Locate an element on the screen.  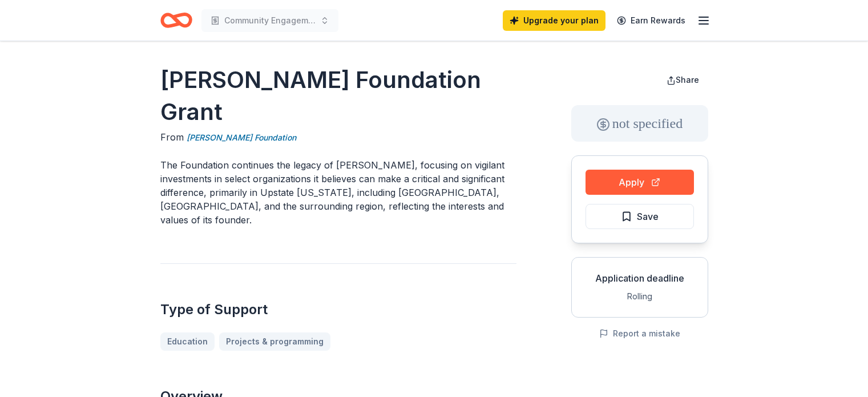
button: Report a mistake is located at coordinates (640, 334).